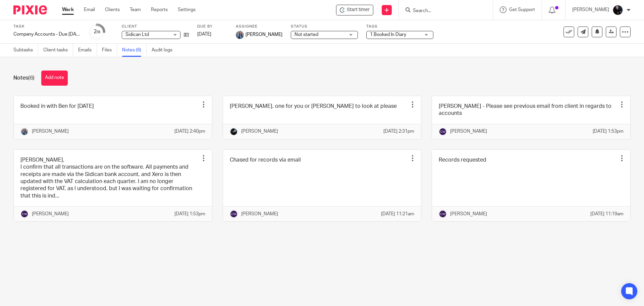  I want to click on img: Headshots%20accounting4everything_Poppy%20Jakes%20Photography-2203.jpg, so click(618, 10).